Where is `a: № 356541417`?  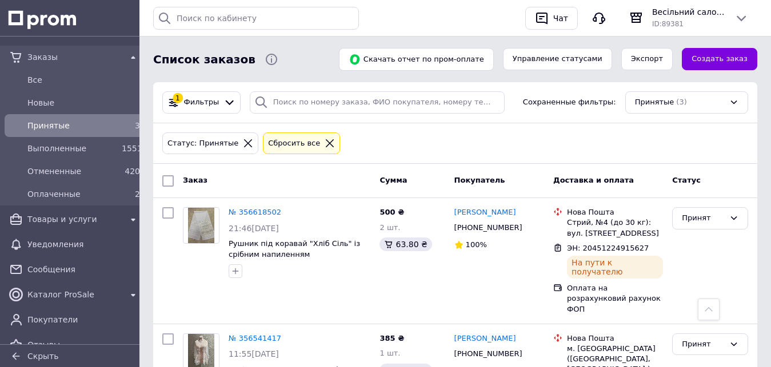 a: № 356541417 is located at coordinates (255, 338).